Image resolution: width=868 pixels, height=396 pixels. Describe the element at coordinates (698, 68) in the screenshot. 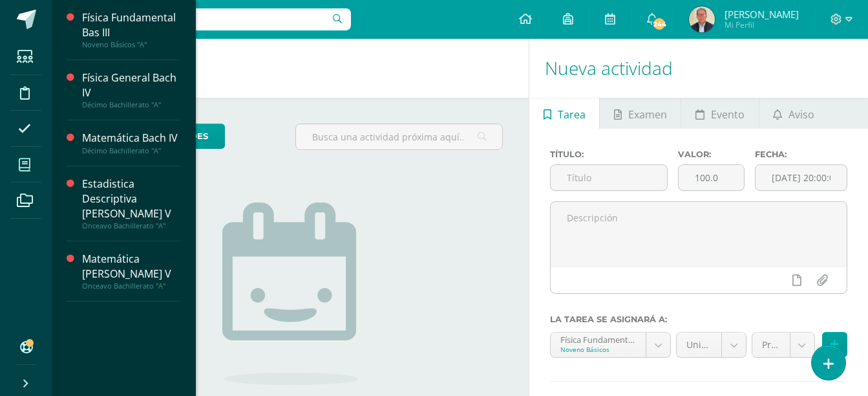

I see `h1: Nueva actividad` at that location.